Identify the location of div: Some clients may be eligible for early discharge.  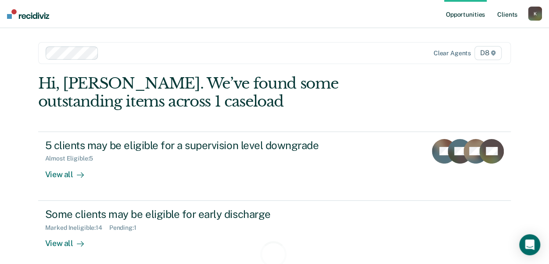
(199, 214).